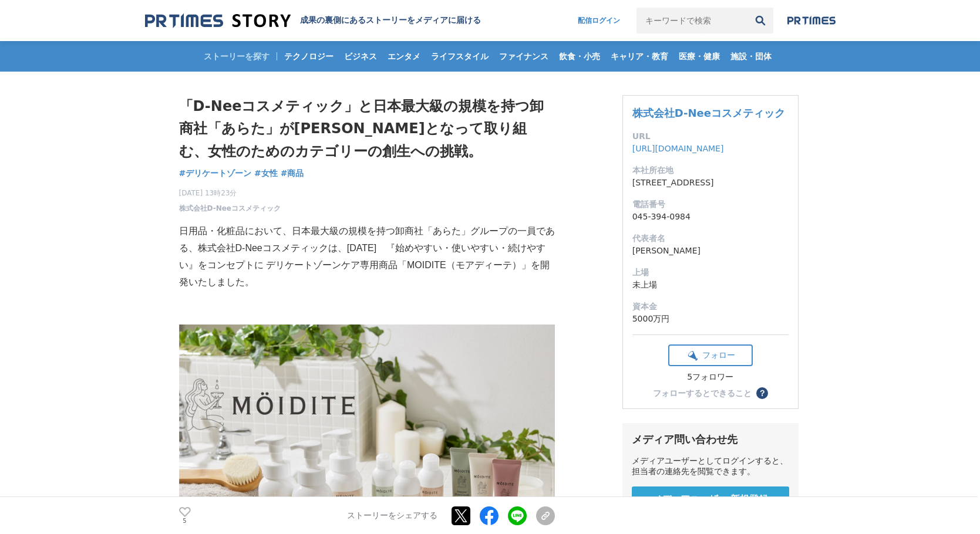 Image resolution: width=980 pixels, height=534 pixels. I want to click on a: prtimes, so click(812, 20).